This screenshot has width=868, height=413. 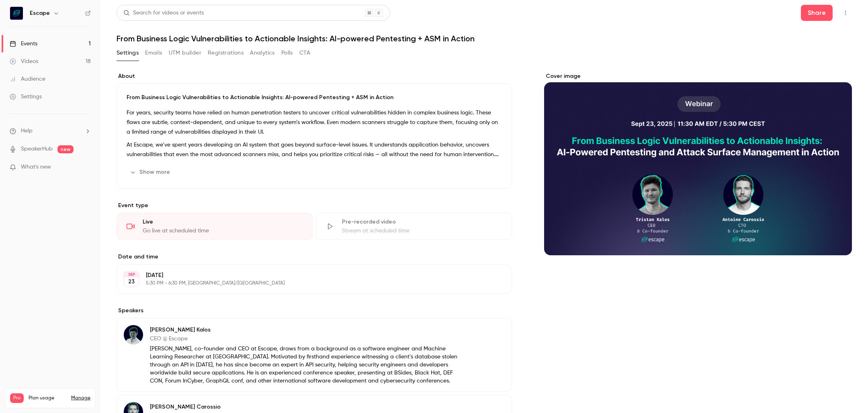 What do you see at coordinates (24, 62) in the screenshot?
I see `div: Videos` at bounding box center [24, 62].